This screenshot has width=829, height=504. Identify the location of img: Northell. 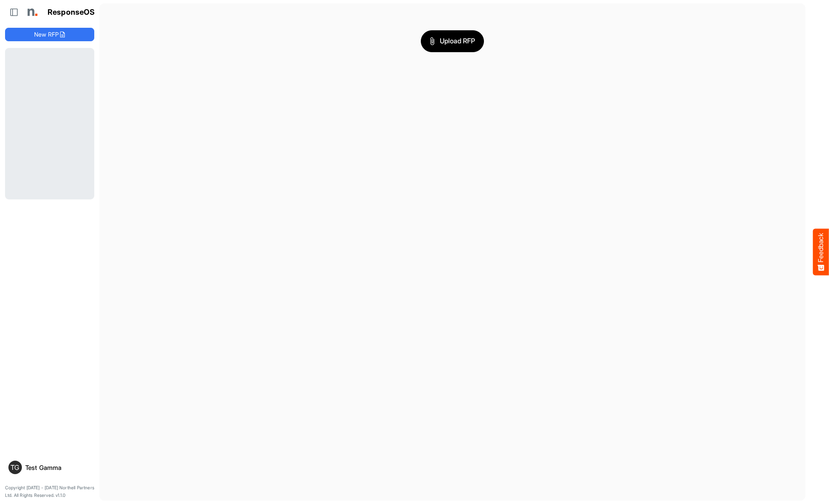
(32, 12).